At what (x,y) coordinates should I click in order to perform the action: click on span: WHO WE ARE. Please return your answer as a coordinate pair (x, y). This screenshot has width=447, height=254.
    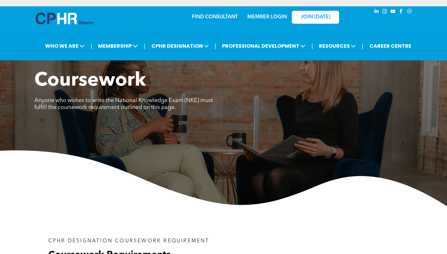
    Looking at the image, I should click on (65, 46).